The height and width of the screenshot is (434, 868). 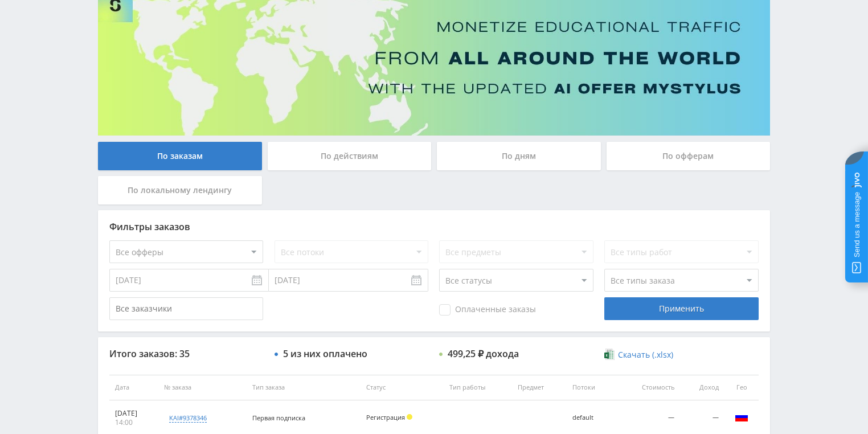 I want to click on img: xlsx, so click(x=609, y=355).